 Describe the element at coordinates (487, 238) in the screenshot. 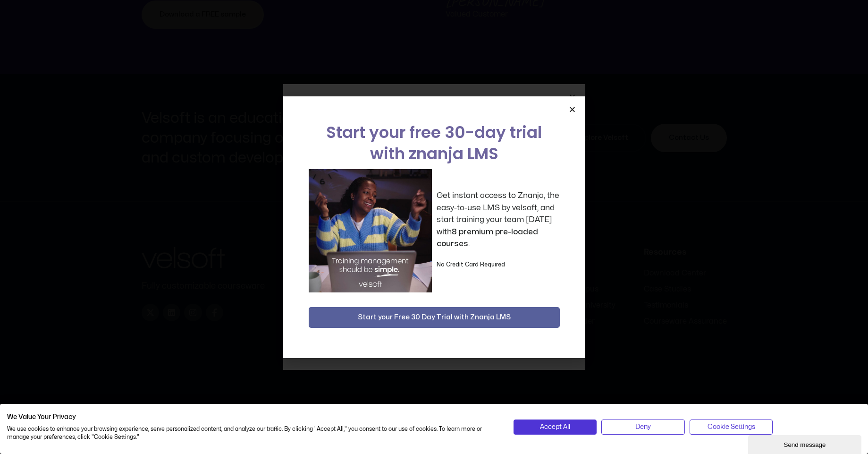

I see `strong: 8 premium pre-loaded courses` at that location.